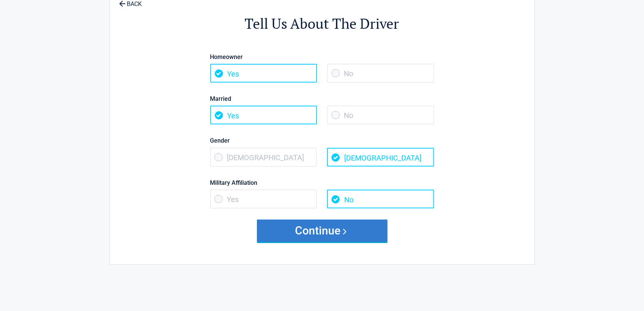 The width and height of the screenshot is (644, 311). I want to click on label: Gender, so click(322, 140).